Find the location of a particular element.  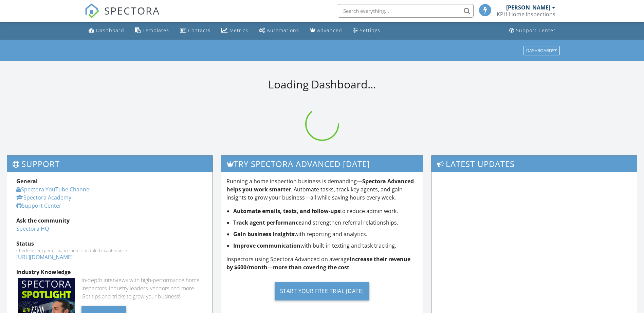

strong: Automate emails, texts, and follow-ups is located at coordinates (287, 211).